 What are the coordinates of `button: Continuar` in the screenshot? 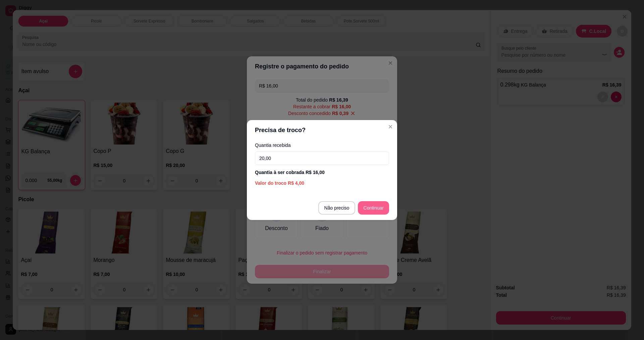 It's located at (373, 208).